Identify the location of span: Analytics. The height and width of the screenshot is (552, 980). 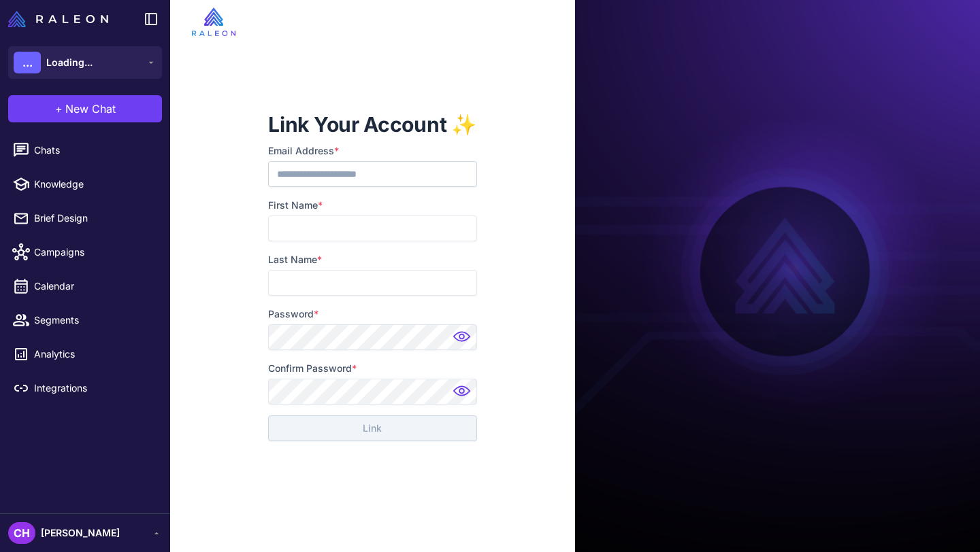
(94, 355).